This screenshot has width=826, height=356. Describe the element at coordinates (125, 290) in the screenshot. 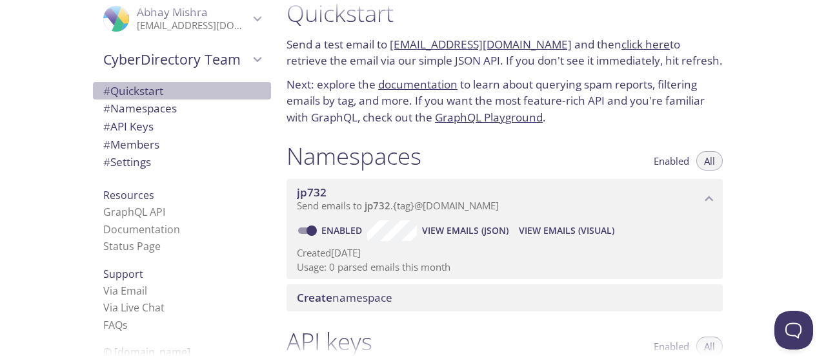

I see `a: Via Email` at that location.